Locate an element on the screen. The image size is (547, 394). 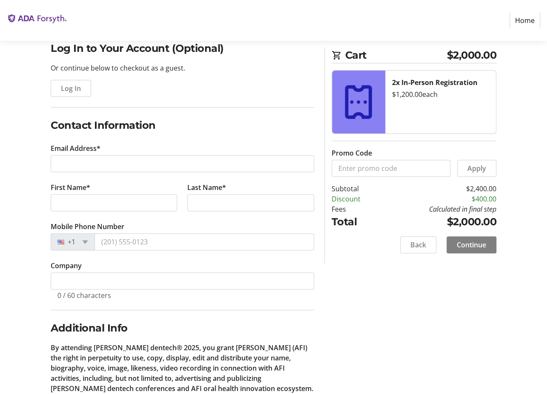
td: Total is located at coordinates (356, 222).